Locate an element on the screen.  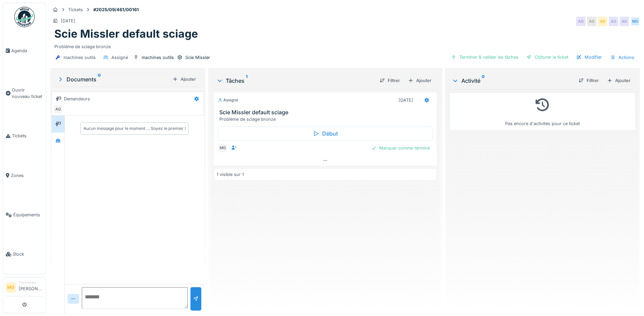
li: MG is located at coordinates (11, 288).